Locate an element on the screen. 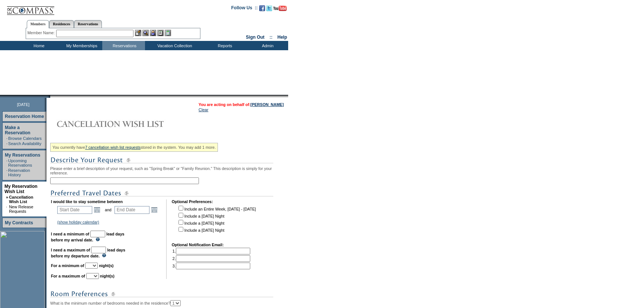 The image size is (644, 308). div: You currently have stored in the system. You may add 1 more. is located at coordinates (134, 147).